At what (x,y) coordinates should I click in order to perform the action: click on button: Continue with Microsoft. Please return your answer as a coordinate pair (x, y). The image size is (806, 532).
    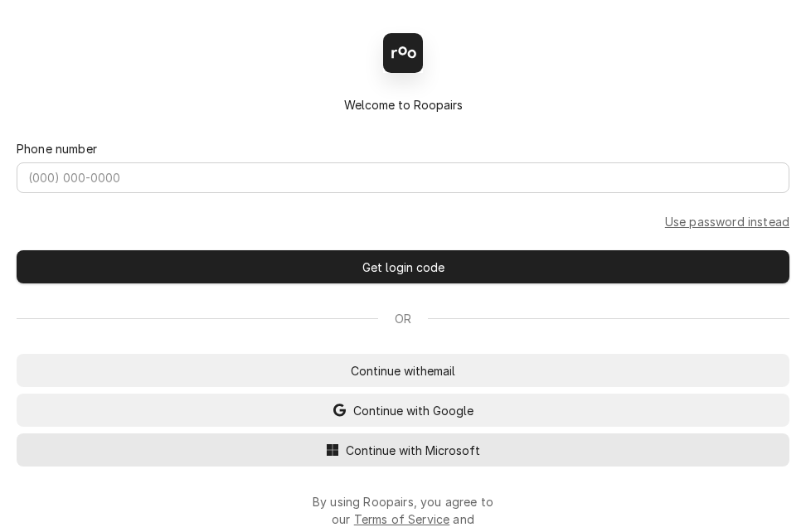
    Looking at the image, I should click on (403, 450).